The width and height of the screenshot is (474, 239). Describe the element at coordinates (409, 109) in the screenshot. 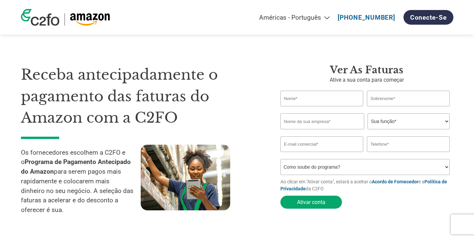

I see `div: Invalid last name or last name is too long` at that location.